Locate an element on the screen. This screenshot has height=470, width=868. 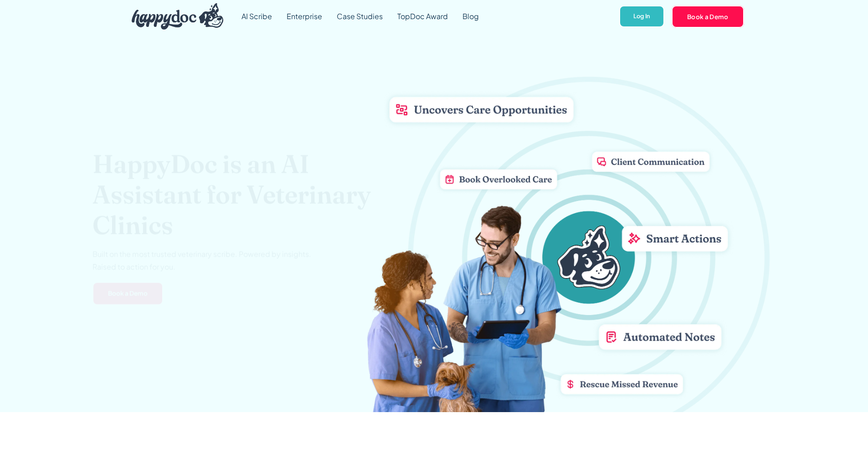
p: Built on the most trusted veterinary scribe. Powered by insights. Raised to action for you. is located at coordinates (202, 260).